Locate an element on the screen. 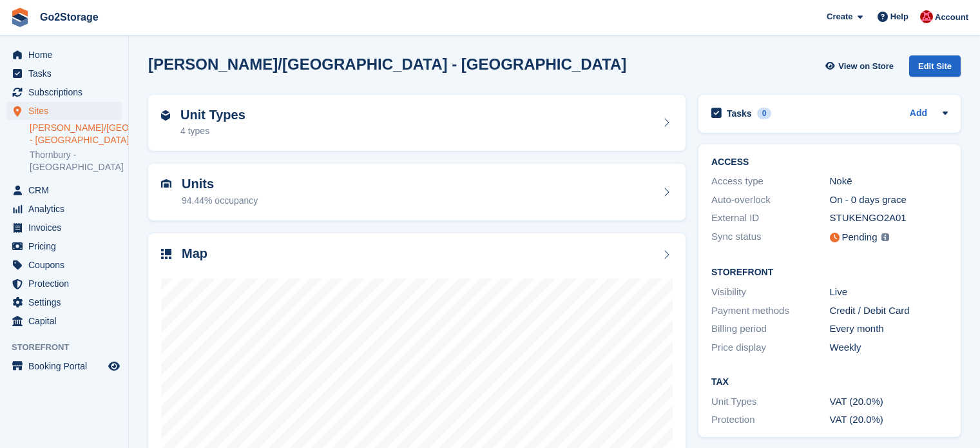 The height and width of the screenshot is (448, 980). span: Subscriptions is located at coordinates (67, 92).